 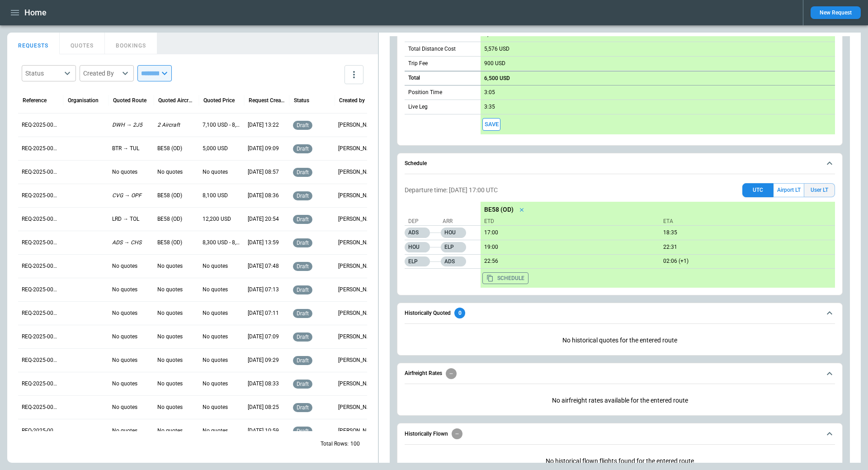 What do you see at coordinates (491, 124) in the screenshot?
I see `button: Save` at bounding box center [491, 124].